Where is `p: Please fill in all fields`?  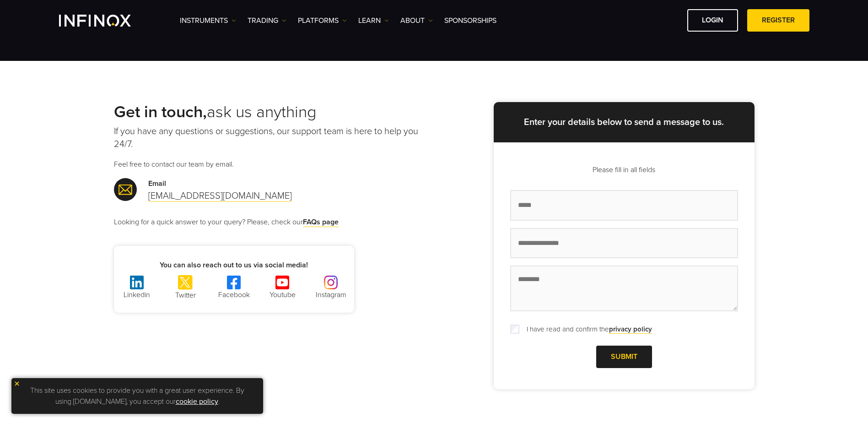 p: Please fill in all fields is located at coordinates (624, 170).